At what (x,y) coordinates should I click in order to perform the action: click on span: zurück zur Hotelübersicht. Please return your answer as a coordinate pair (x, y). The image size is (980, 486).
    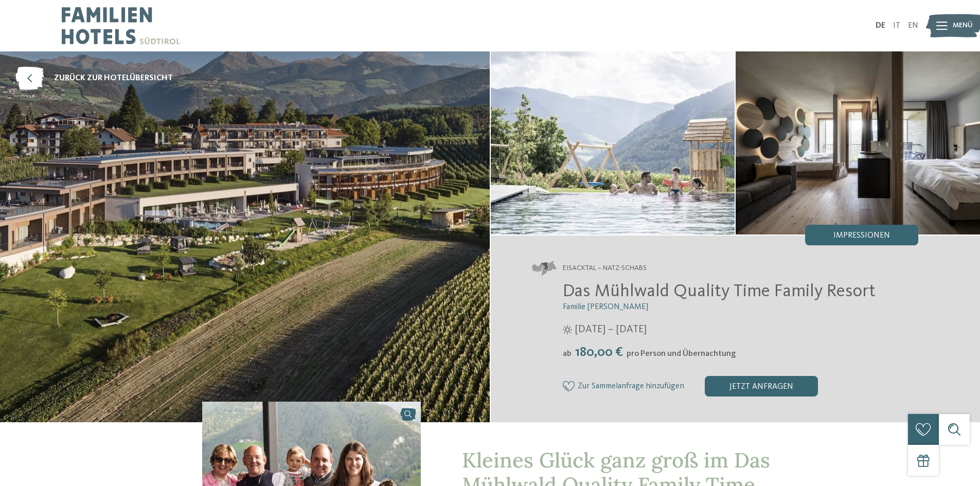
    Looking at the image, I should click on (113, 78).